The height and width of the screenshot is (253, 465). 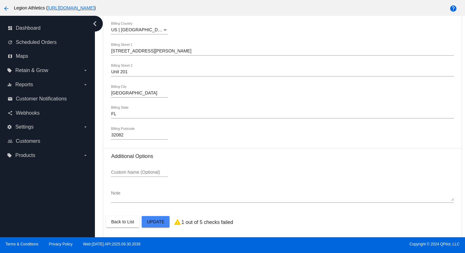 I want to click on input: Billing Postcode, so click(x=140, y=135).